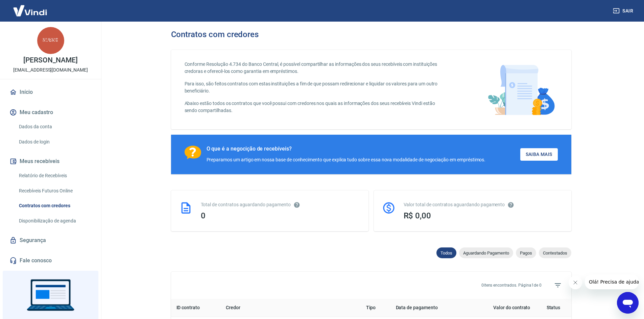 The height and width of the screenshot is (319, 644). What do you see at coordinates (30, 8) in the screenshot?
I see `span: Olá! Precisa de ajuda?` at bounding box center [30, 8].